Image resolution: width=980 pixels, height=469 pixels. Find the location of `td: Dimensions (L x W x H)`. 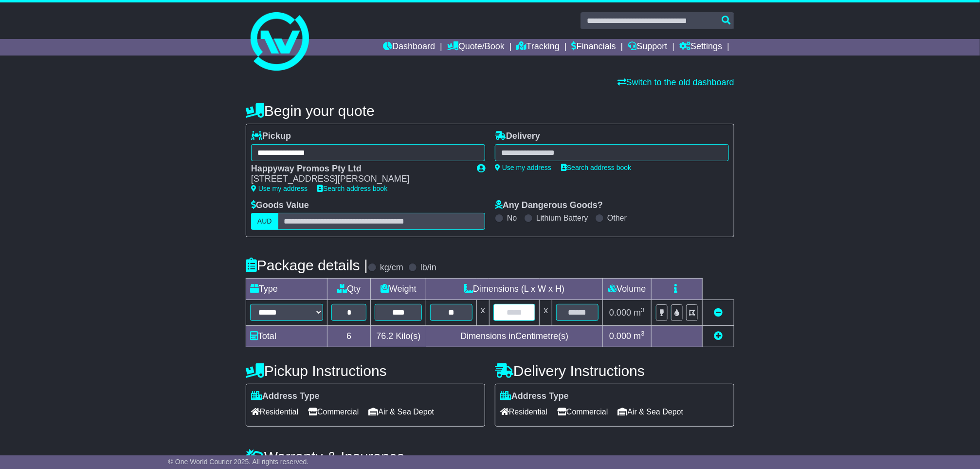

td: Dimensions (L x W x H) is located at coordinates (514, 289).